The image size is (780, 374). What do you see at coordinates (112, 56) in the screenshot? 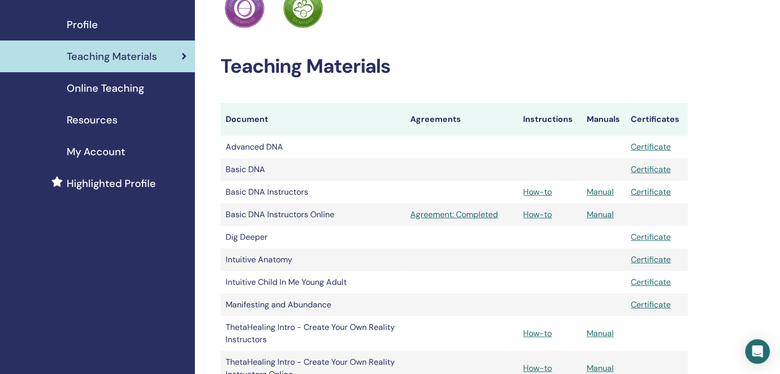
I see `span: Teaching Materials` at bounding box center [112, 56].